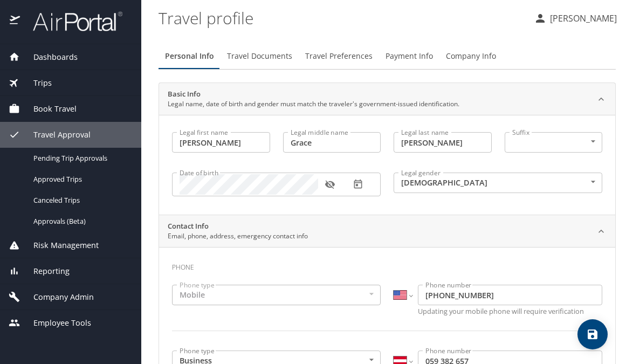 The width and height of the screenshot is (633, 364). I want to click on span: Pending Trip Approvals, so click(81, 158).